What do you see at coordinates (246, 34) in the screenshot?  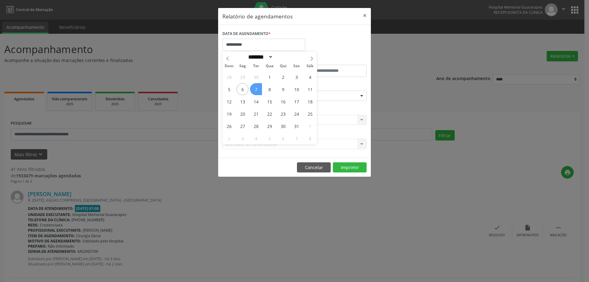 I see `label: DATA DE AGENDAMENTO` at bounding box center [246, 34].